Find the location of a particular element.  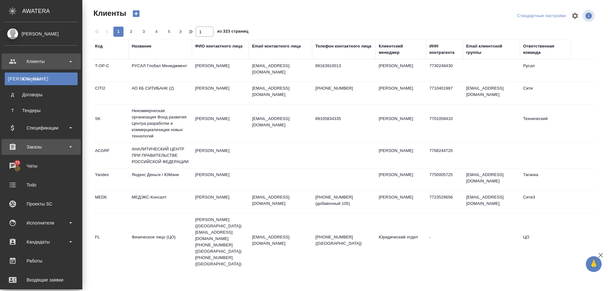

p: 89163910013 is located at coordinates (344, 66).